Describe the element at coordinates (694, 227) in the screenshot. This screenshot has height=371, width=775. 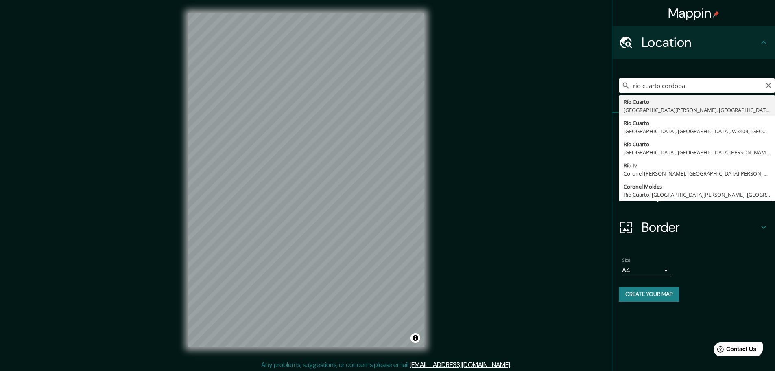
I see `div: Border` at that location.